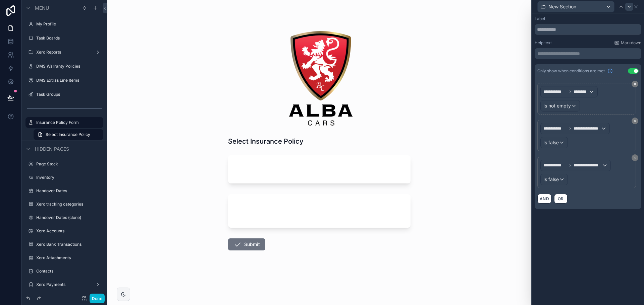  Describe the element at coordinates (69, 204) in the screenshot. I see `label: Xero tracking categories` at that location.